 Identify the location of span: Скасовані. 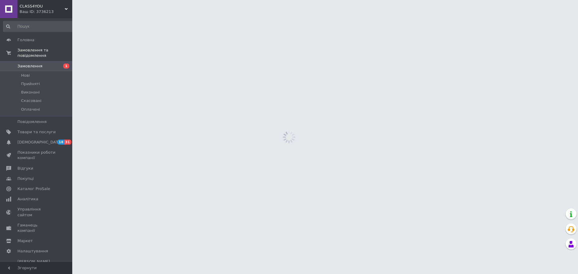
(31, 101).